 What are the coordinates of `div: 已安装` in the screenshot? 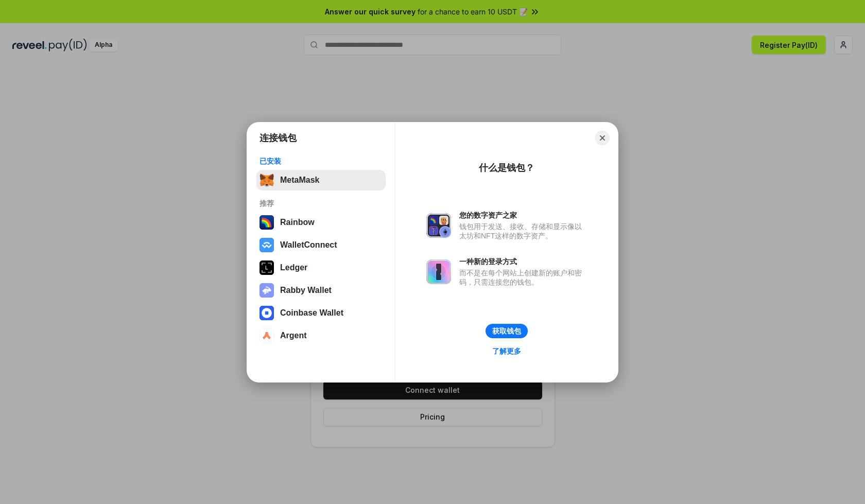 It's located at (321, 161).